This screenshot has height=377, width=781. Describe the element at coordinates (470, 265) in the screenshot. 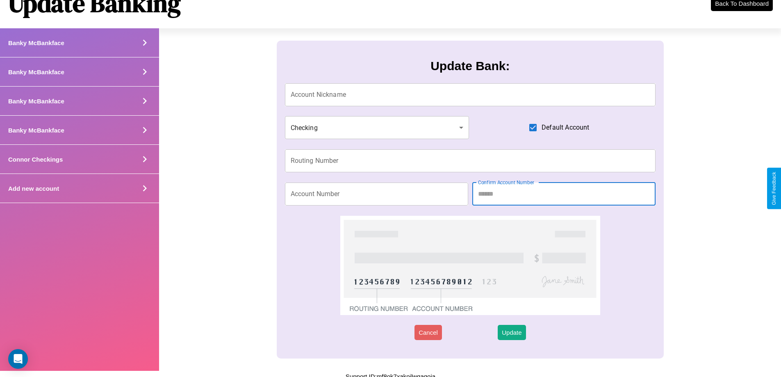

I see `img: check` at that location.